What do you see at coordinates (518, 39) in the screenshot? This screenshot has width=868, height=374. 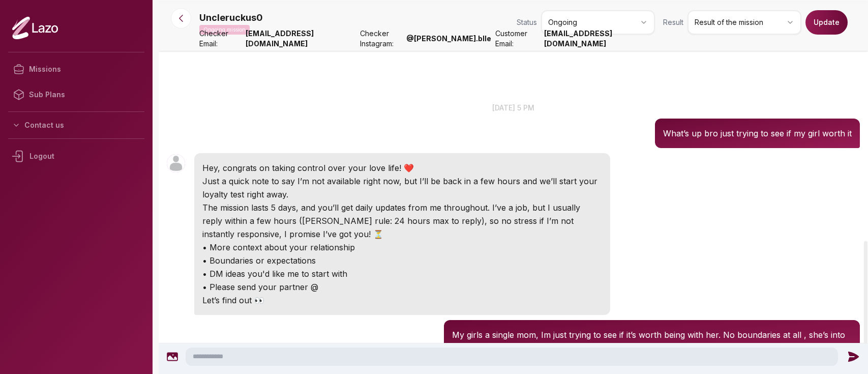 I see `span: Customer Email:` at bounding box center [518, 39].